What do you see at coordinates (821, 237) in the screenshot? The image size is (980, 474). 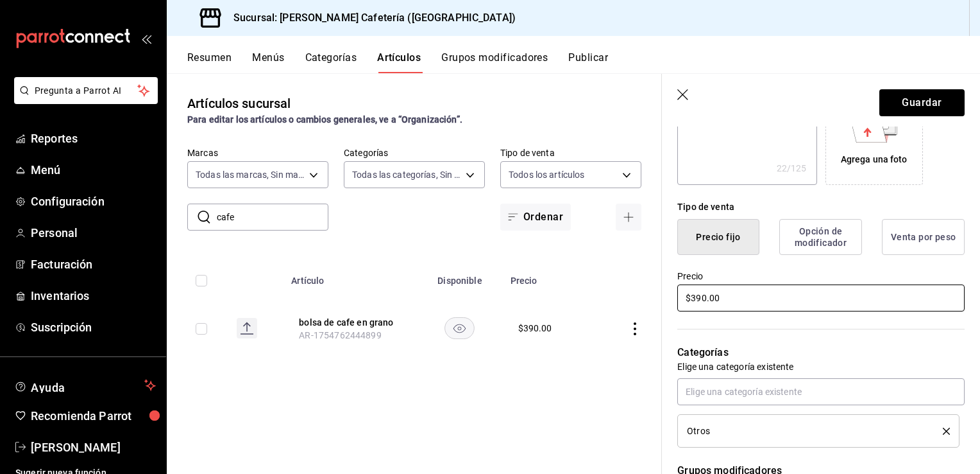 I see `button: Opción de modificador` at bounding box center [821, 237].